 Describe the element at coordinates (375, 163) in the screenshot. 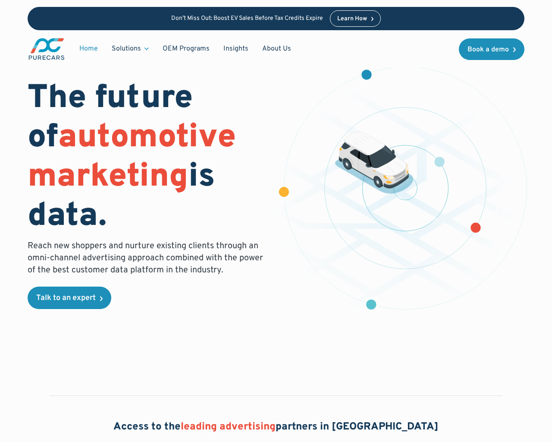

I see `img: illustration of a vehicle` at that location.